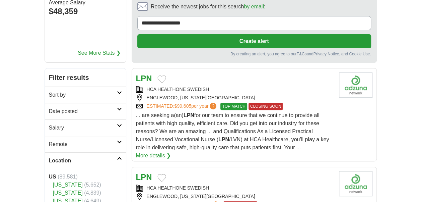 The image size is (421, 202). Describe the element at coordinates (83, 144) in the screenshot. I see `h2: Remote` at that location.